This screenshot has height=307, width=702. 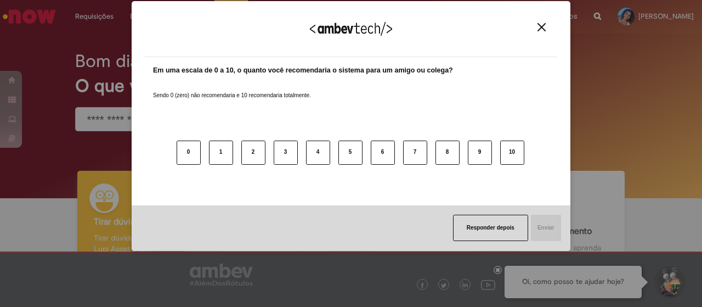 What do you see at coordinates (232, 89) in the screenshot?
I see `label: Sendo 0 (zero) não recomendaria e 10 recomendaria totalmente.` at bounding box center [232, 89].